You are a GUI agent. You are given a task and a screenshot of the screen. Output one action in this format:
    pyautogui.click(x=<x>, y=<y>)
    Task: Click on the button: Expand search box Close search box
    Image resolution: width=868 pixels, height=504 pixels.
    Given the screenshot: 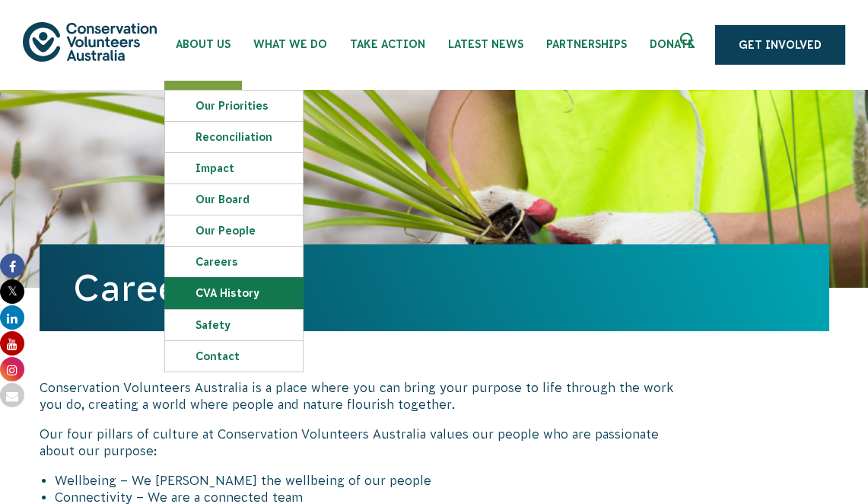 What is the action you would take?
    pyautogui.click(x=690, y=45)
    